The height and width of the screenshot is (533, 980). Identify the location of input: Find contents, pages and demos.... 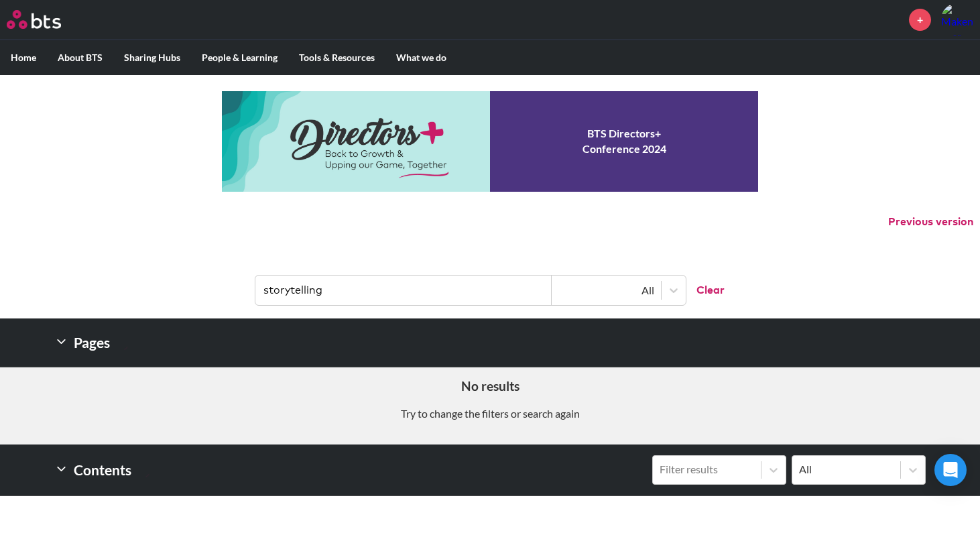
(404, 290).